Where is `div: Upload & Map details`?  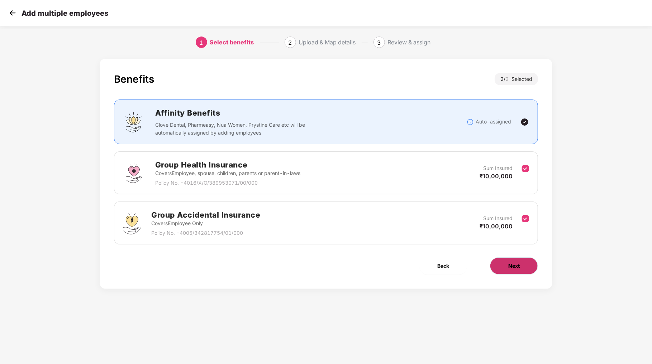
div: Upload & Map details is located at coordinates (327, 42).